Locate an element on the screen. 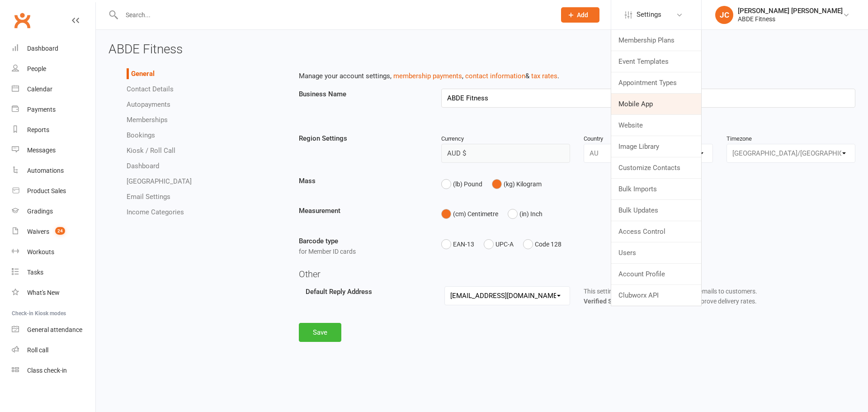 Image resolution: width=868 pixels, height=412 pixels. label: Barcode type is located at coordinates (318, 241).